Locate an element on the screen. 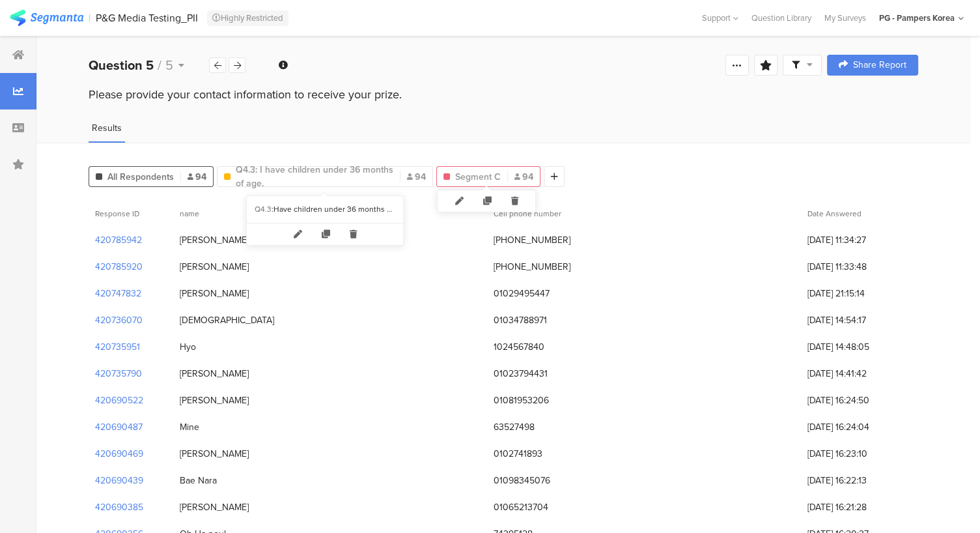  font: 63527498 is located at coordinates (514, 427).